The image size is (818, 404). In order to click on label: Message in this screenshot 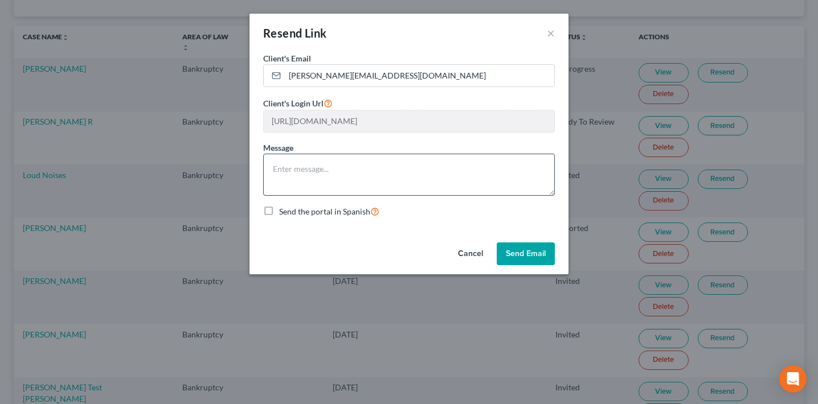, I will do `click(278, 147)`.